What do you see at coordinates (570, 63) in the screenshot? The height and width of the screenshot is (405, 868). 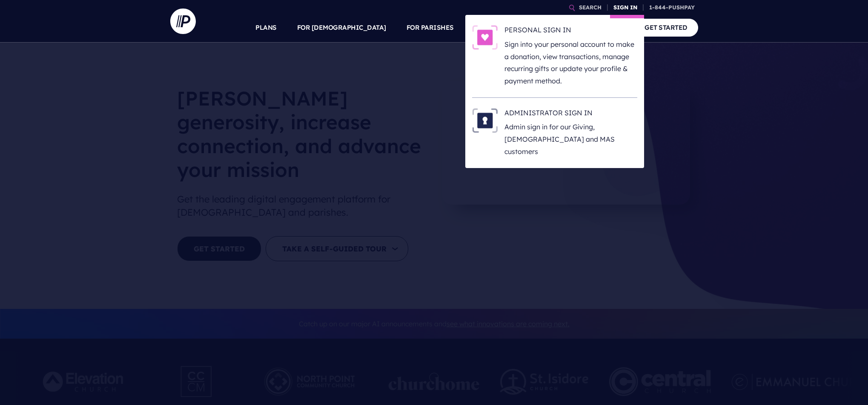 I see `p: Sign into your personal account to make a donation, view transactions, manage recurring gifts or ...` at bounding box center [570, 63].